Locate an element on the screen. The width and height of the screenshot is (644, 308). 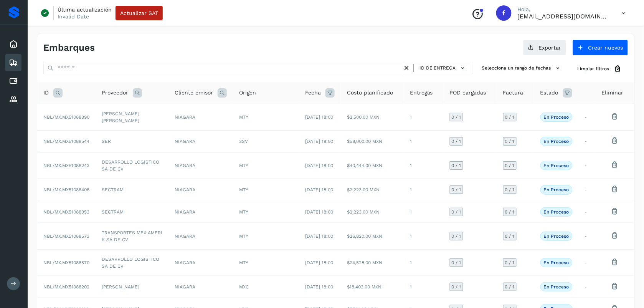
p: Hola, is located at coordinates (564, 9).